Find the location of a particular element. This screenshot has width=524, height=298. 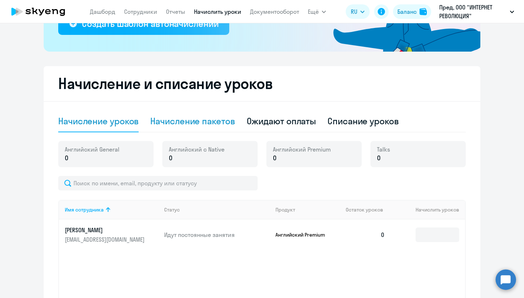

span: Английский General is located at coordinates (92, 150).